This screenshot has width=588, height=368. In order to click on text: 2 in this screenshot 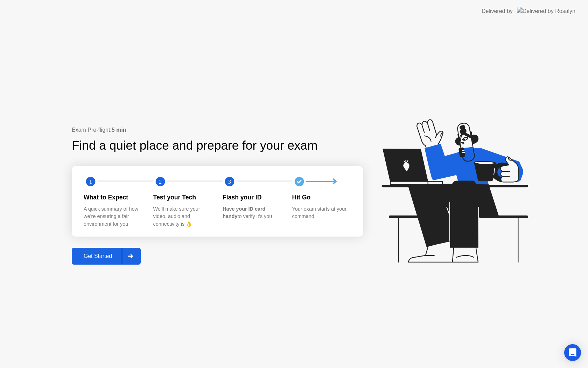, I will do `click(160, 181)`.